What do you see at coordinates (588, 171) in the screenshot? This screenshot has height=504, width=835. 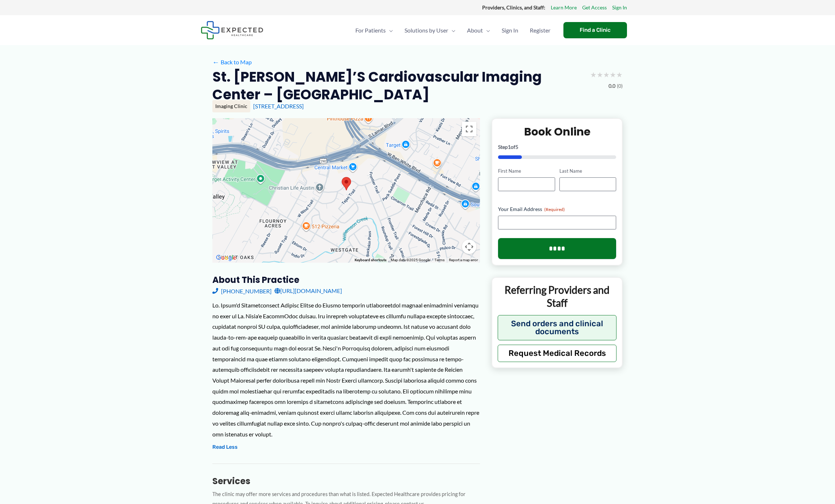 I see `label: Last Name` at bounding box center [588, 171].